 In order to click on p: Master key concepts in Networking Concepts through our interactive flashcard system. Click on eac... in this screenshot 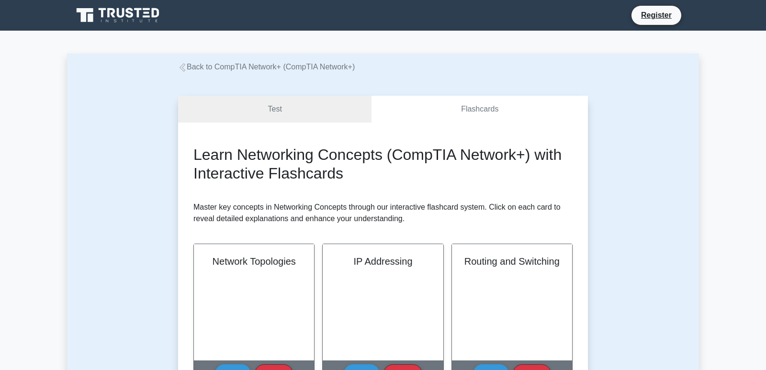, I will do `click(383, 213)`.